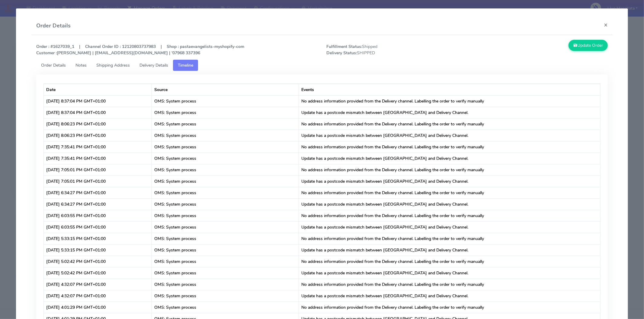 The height and width of the screenshot is (319, 644). I want to click on strong: Delivery Status:, so click(341, 53).